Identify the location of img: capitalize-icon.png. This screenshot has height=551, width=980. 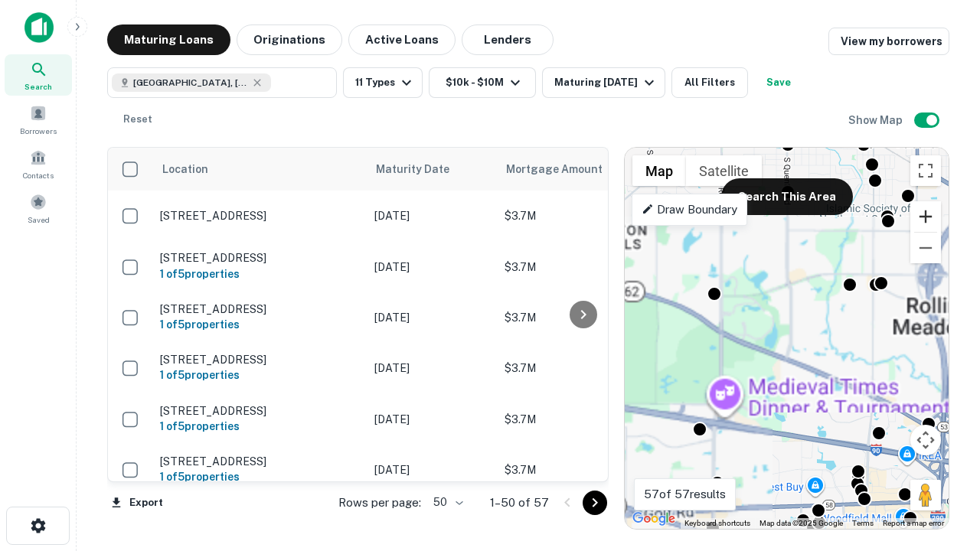
(39, 28).